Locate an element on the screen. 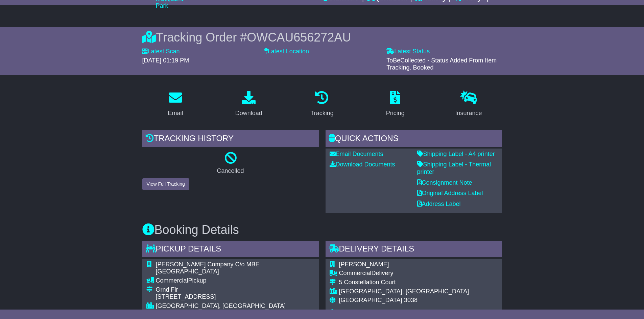  a: Address Label is located at coordinates (438, 204).